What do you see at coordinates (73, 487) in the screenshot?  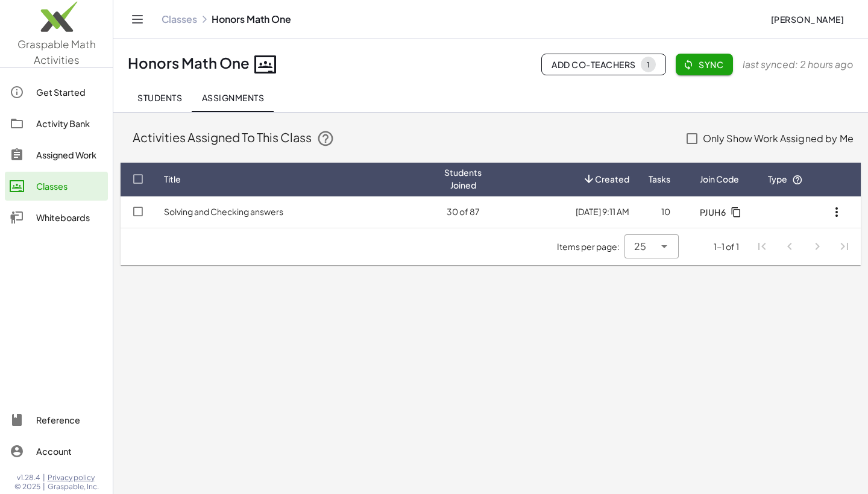 I see `span: Graspable, Inc.` at bounding box center [73, 487].